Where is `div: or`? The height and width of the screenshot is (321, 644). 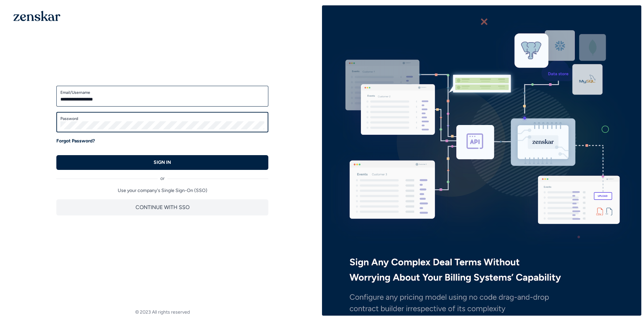 div: or is located at coordinates (162, 176).